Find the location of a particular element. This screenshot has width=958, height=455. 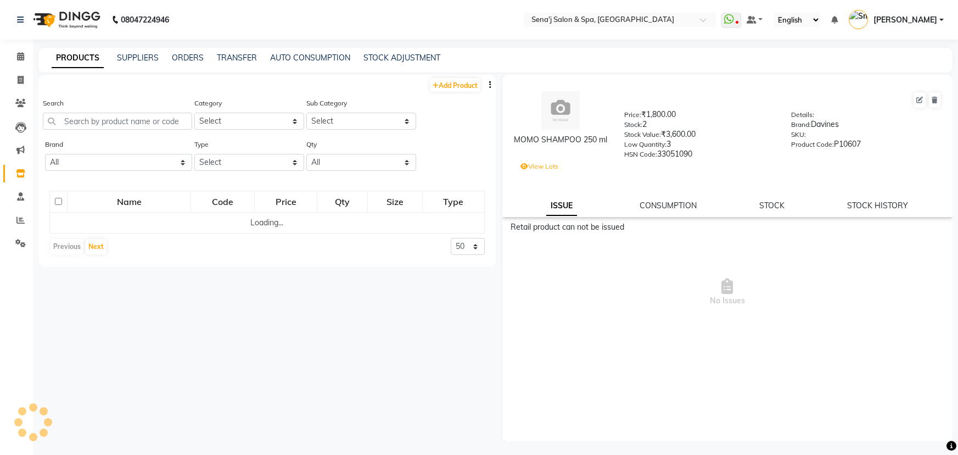

div: Qty is located at coordinates (342, 202).